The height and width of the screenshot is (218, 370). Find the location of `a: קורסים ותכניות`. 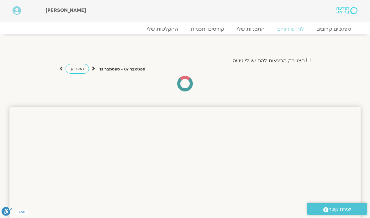

a: קורסים ותכניות is located at coordinates (207, 29).